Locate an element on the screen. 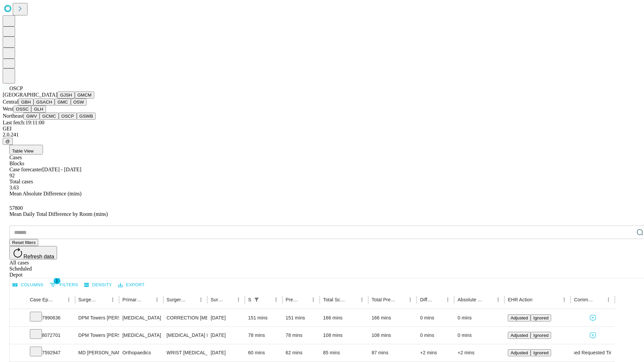  div: EHR Action is located at coordinates (520, 300).